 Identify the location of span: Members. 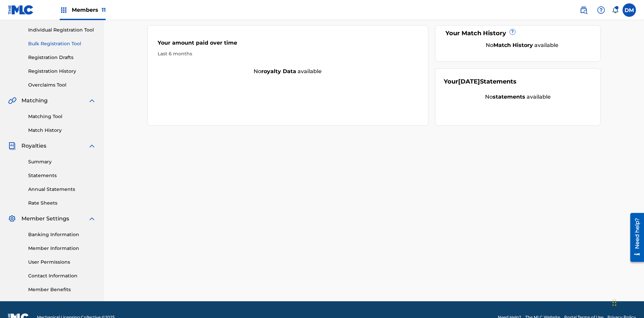
(88, 10).